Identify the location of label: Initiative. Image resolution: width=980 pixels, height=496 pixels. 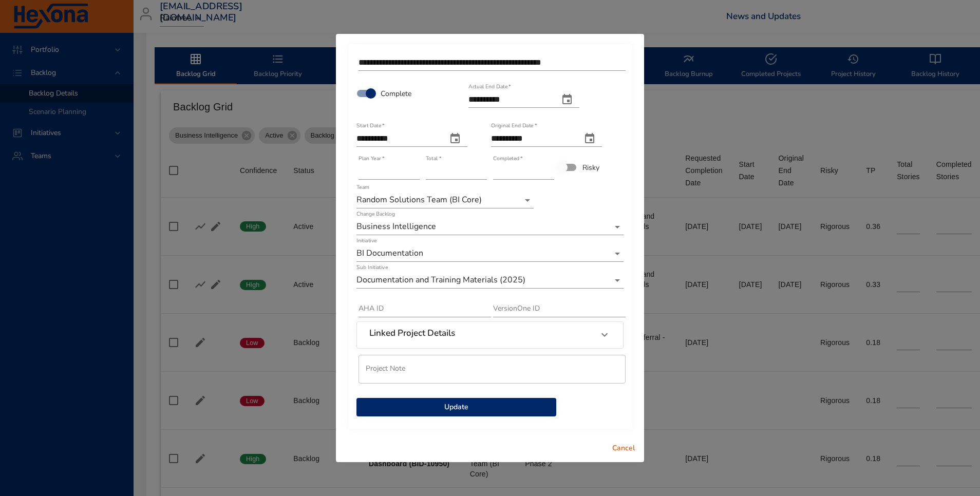
(367, 241).